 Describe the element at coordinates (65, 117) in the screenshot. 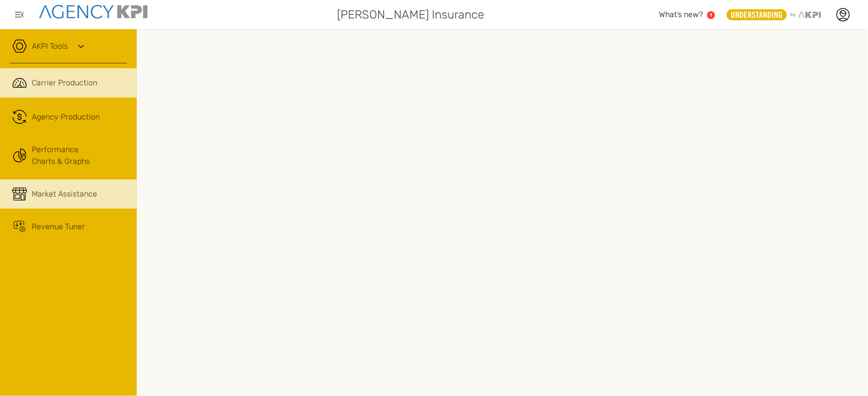

I see `span: Agency Production` at that location.